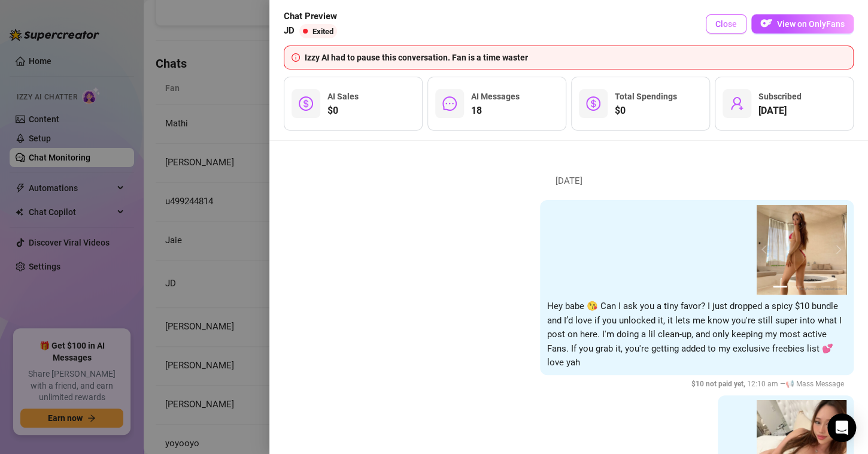 The image size is (868, 454). What do you see at coordinates (780, 96) in the screenshot?
I see `span: Subscribed` at bounding box center [780, 96].